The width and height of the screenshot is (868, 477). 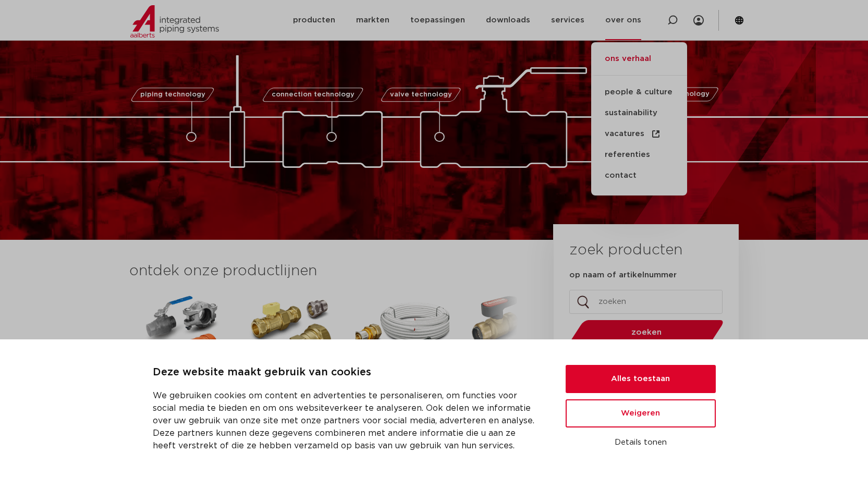 I want to click on a: VSHShurjoint, so click(x=184, y=372).